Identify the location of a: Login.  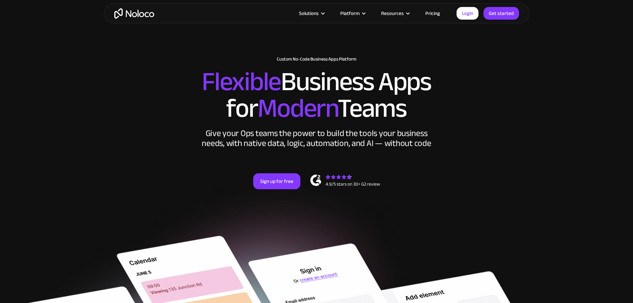
(467, 13).